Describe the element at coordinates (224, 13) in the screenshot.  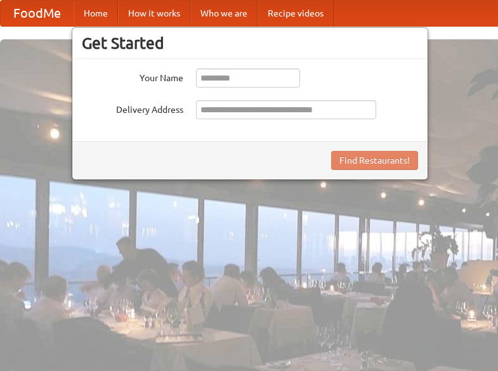
I see `a: Who we are` at that location.